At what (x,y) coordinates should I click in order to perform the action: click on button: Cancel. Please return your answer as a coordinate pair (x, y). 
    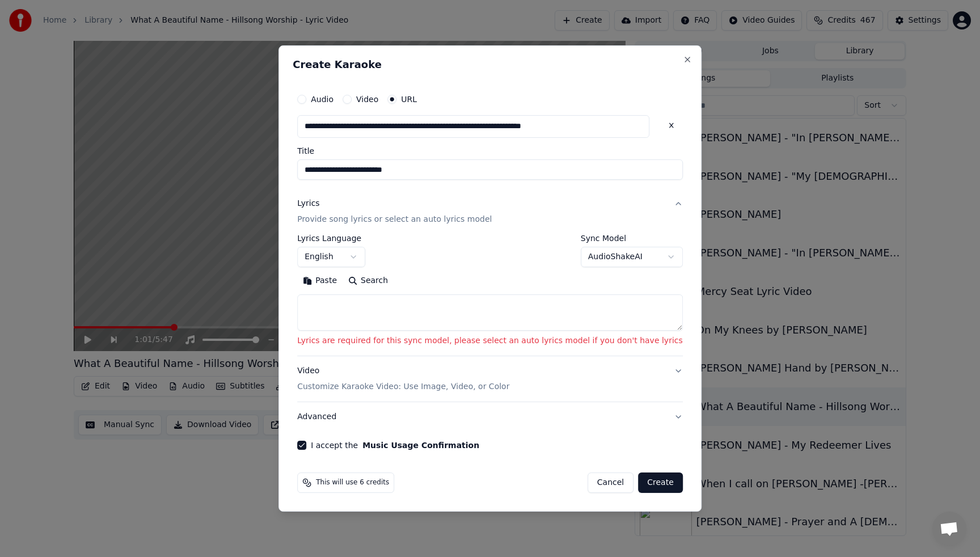
    Looking at the image, I should click on (610, 483).